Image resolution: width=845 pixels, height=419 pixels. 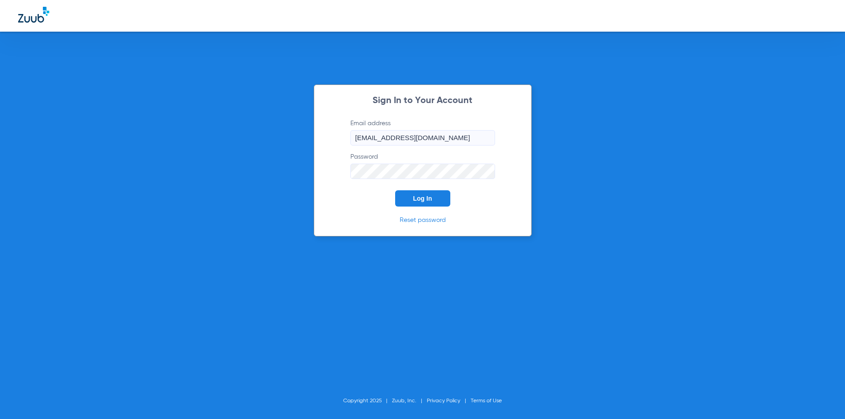 What do you see at coordinates (423, 138) in the screenshot?
I see `input: Email address` at bounding box center [423, 138].